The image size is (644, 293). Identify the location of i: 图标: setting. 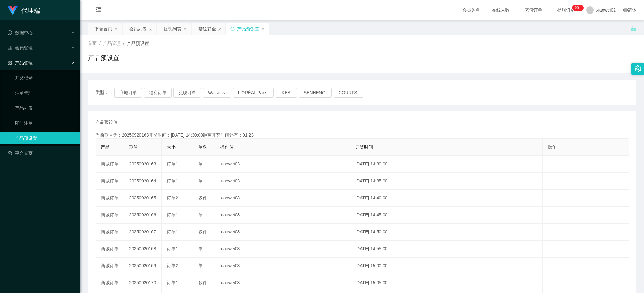
(637, 69).